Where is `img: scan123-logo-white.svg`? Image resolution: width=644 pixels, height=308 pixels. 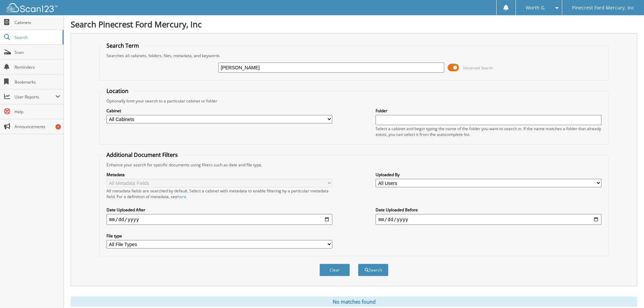
img: scan123-logo-white.svg is located at coordinates (32, 7).